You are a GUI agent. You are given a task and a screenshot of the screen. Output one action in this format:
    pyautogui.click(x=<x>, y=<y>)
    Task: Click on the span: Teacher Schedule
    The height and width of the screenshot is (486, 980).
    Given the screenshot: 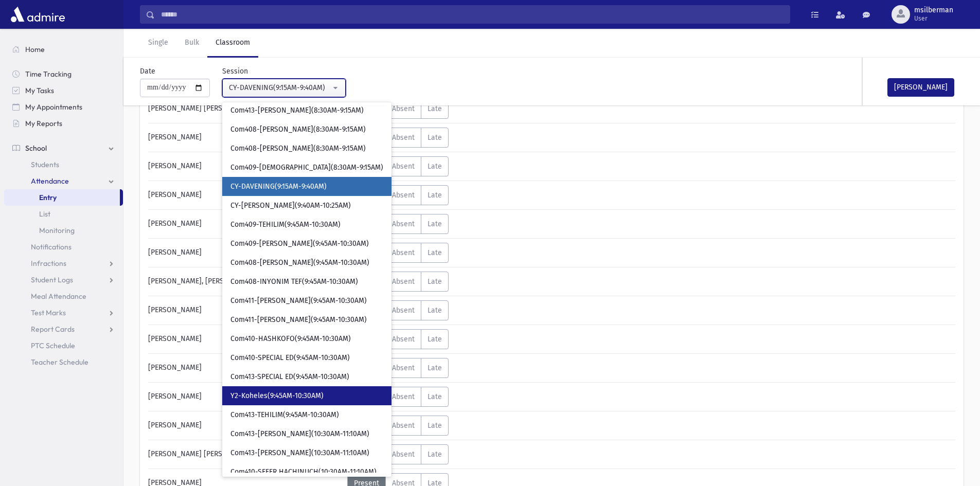 What is the action you would take?
    pyautogui.click(x=60, y=362)
    